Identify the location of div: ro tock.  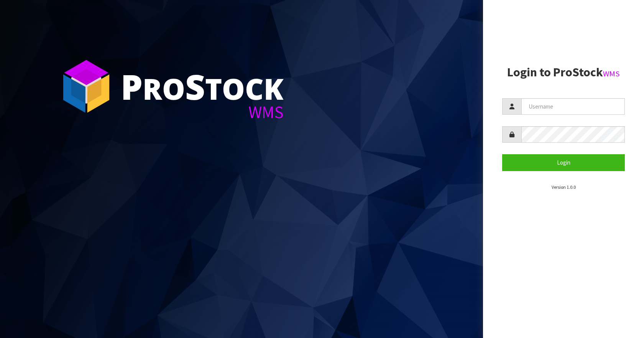
(202, 86).